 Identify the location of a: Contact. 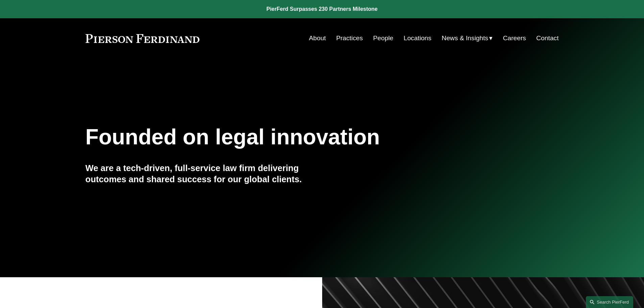
(547, 38).